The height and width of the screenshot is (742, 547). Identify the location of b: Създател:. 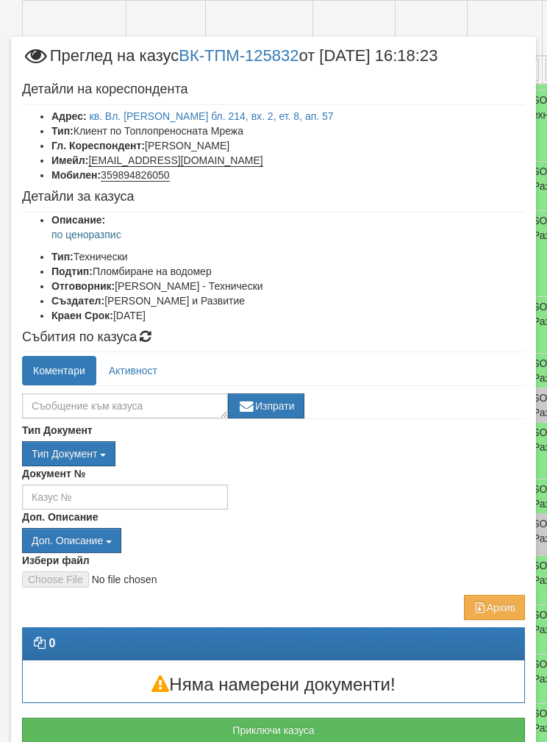
(78, 301).